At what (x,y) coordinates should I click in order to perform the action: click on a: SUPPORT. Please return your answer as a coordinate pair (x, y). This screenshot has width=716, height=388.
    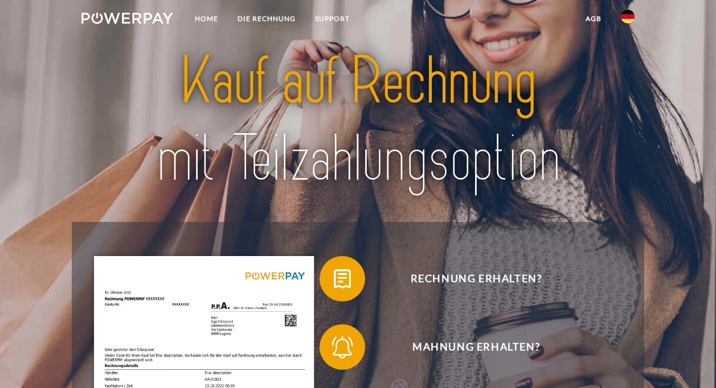
    Looking at the image, I should click on (332, 19).